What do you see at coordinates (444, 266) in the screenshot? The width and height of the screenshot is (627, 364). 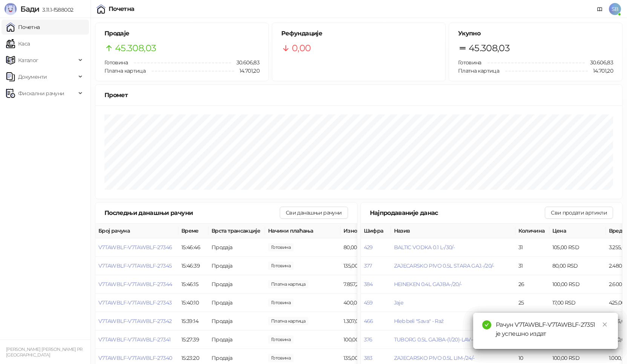 I see `button: ZAJECARSKO PIVO 0.5L STARA GAJ.-/20/-` at bounding box center [444, 266].